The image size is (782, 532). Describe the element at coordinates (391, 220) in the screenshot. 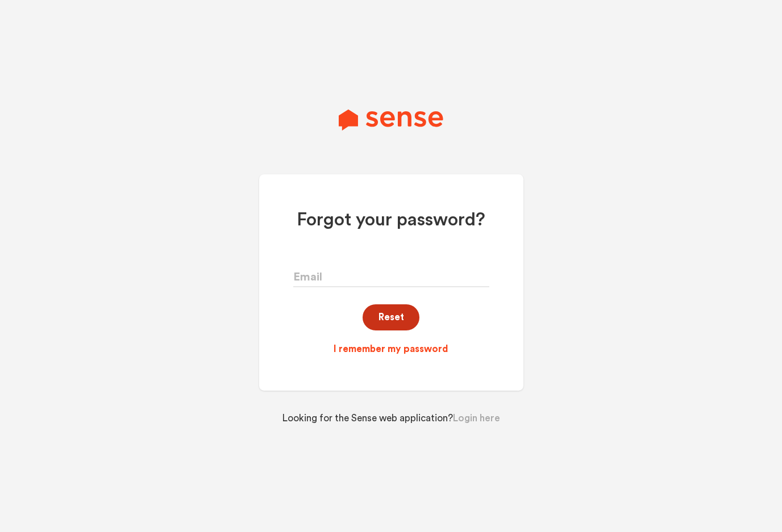

I see `h1: Forgot your password?` at that location.